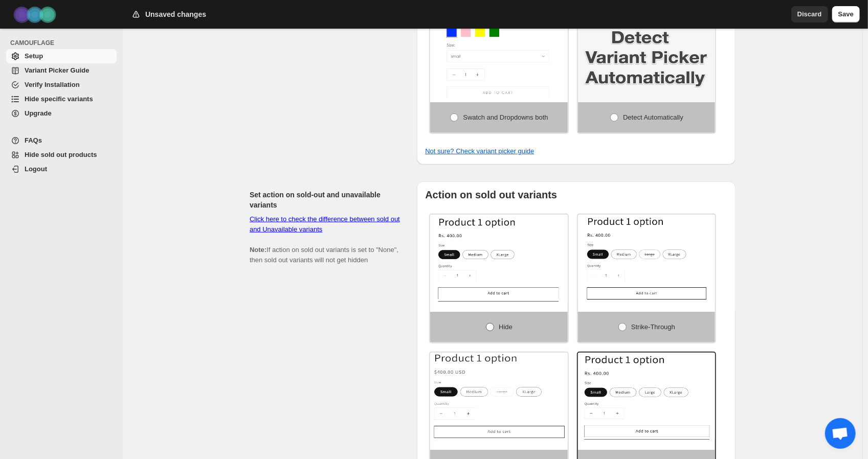 This screenshot has width=868, height=459. I want to click on span: Hide, so click(506, 326).